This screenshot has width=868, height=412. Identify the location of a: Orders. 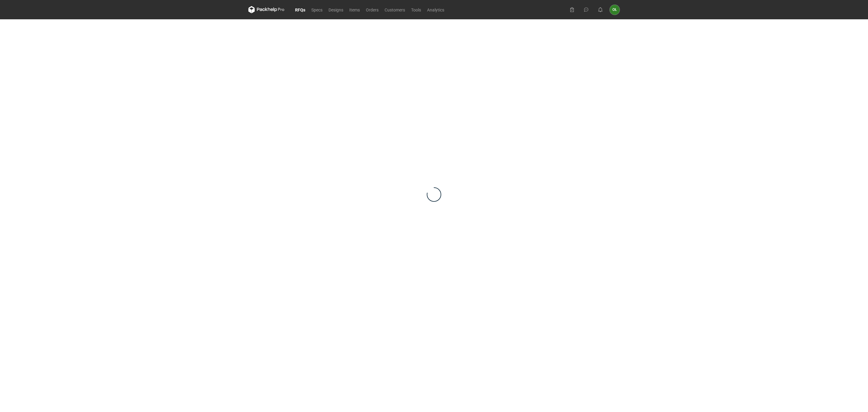
(372, 9).